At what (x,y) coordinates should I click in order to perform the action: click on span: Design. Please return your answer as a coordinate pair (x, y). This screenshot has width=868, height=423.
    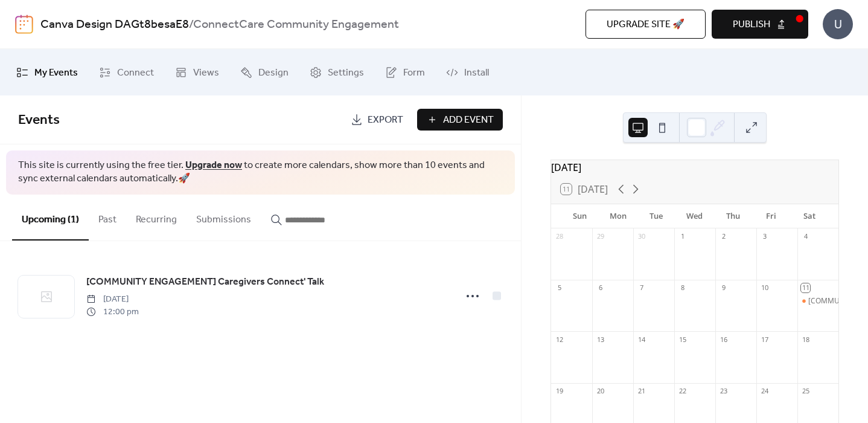
    Looking at the image, I should click on (274, 73).